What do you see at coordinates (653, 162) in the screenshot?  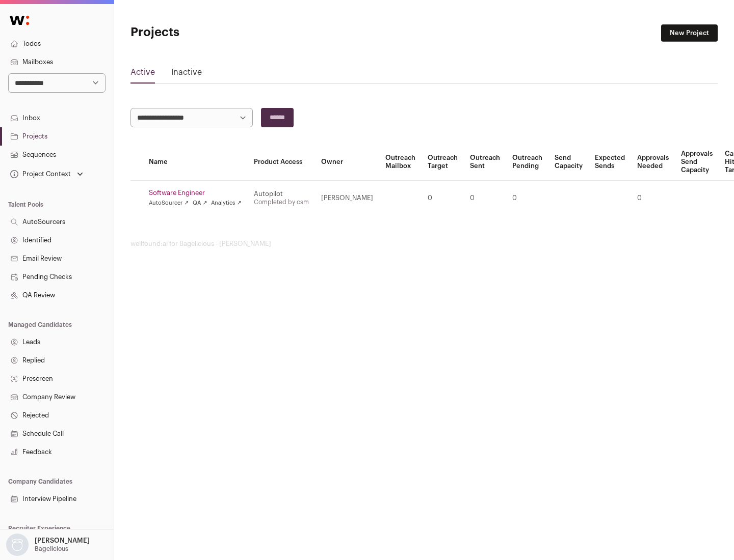 I see `th: Approvals Needed` at bounding box center [653, 162].